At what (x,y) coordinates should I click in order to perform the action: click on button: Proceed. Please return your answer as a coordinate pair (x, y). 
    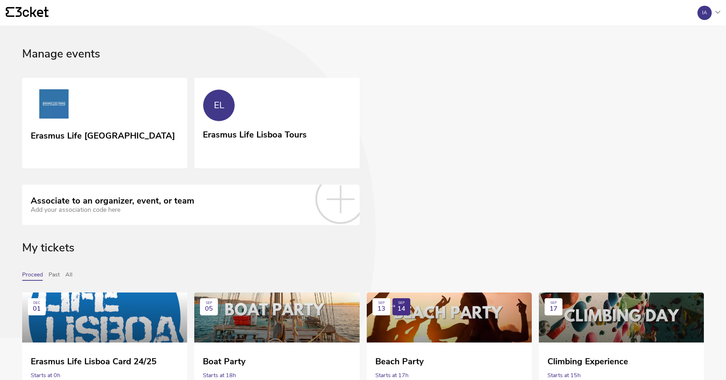
    Looking at the image, I should click on (32, 276).